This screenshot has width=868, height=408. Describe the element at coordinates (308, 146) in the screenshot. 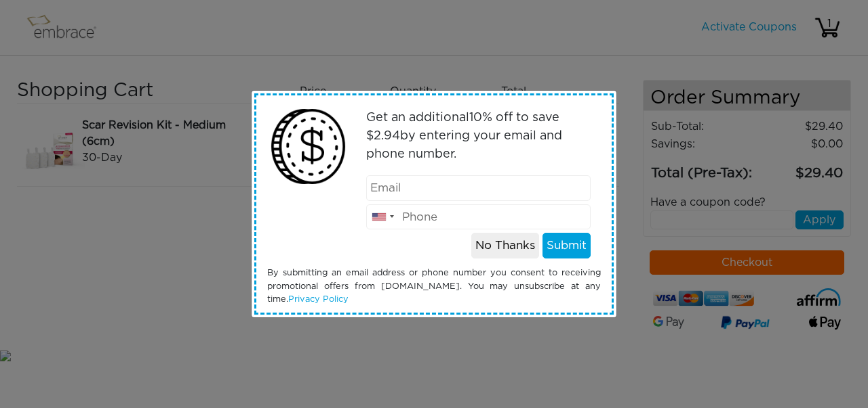

I see `img: money2.png` at that location.